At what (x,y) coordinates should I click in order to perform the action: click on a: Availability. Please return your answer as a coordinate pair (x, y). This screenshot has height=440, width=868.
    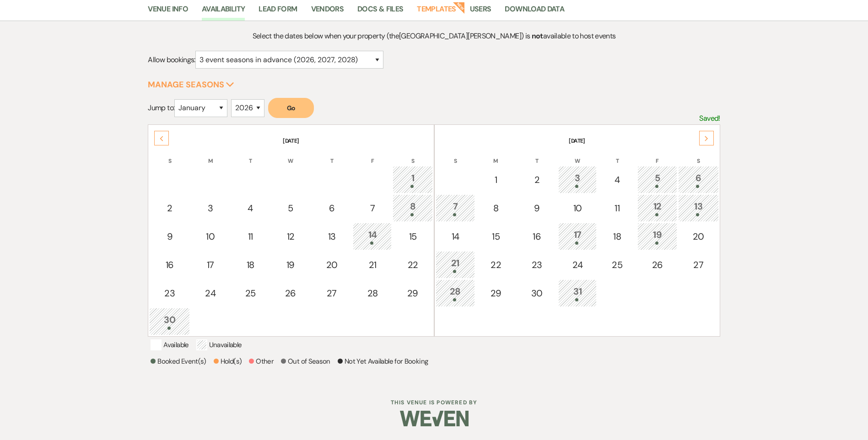
    Looking at the image, I should click on (224, 12).